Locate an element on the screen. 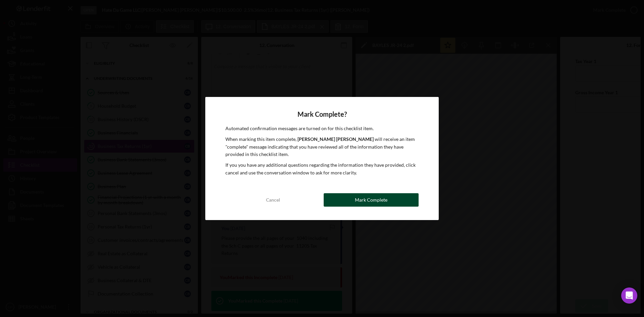 The image size is (644, 317). button: Cancel is located at coordinates (273, 200).